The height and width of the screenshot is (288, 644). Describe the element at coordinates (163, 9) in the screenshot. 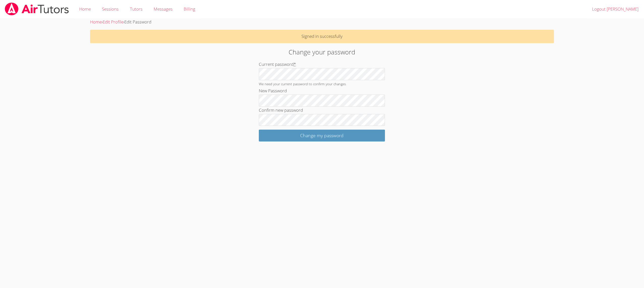

I see `span: Messages` at that location.